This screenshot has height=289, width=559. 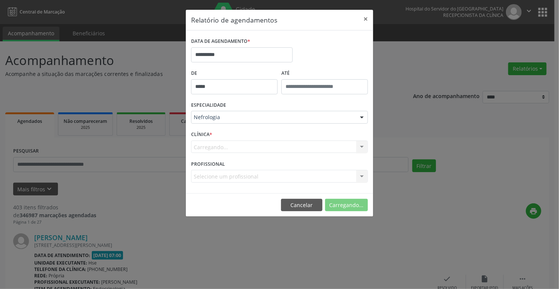 I want to click on label: De, so click(x=234, y=73).